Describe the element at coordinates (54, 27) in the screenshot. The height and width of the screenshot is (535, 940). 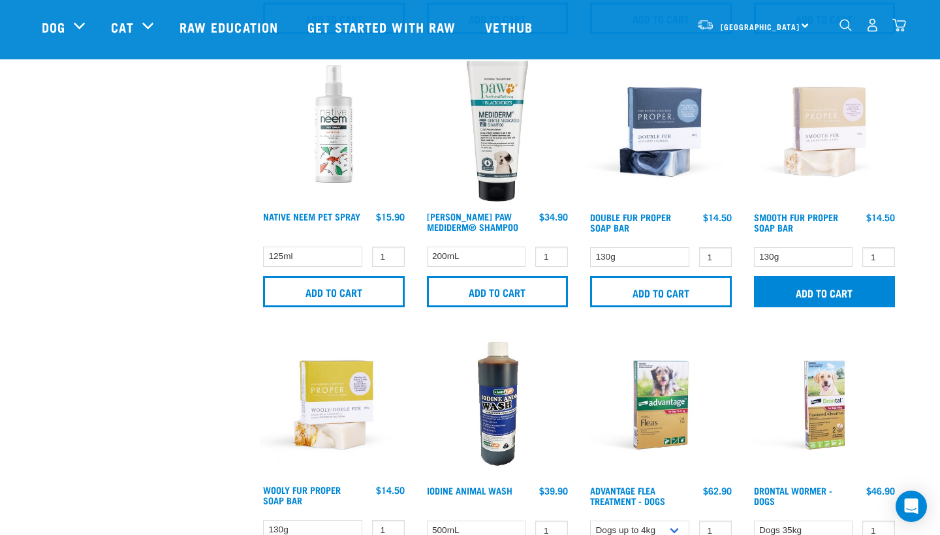
I see `a: Dog` at that location.